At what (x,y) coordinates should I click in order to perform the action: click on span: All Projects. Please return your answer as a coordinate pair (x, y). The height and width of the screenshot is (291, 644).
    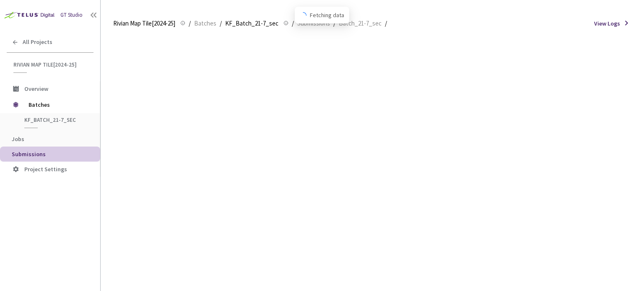
    Looking at the image, I should click on (37, 42).